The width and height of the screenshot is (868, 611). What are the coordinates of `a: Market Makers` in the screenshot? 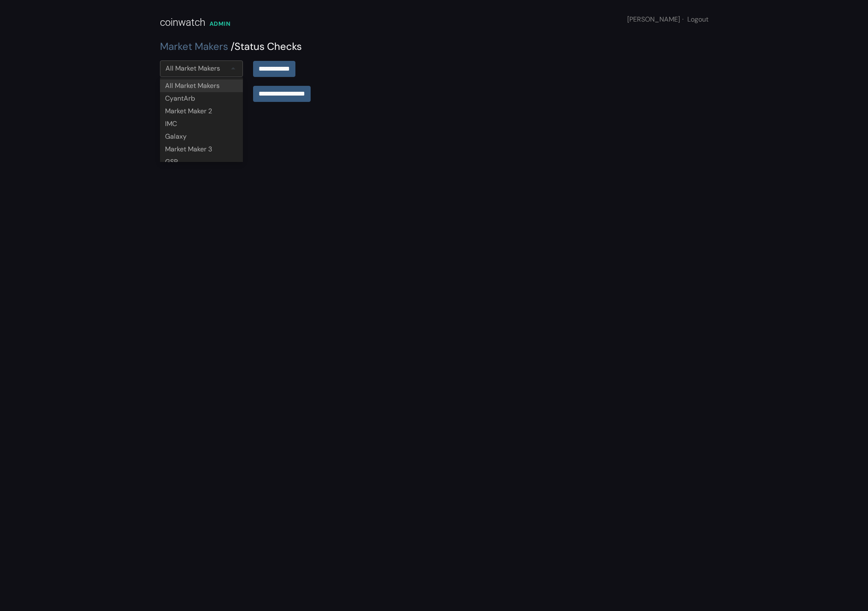 It's located at (194, 46).